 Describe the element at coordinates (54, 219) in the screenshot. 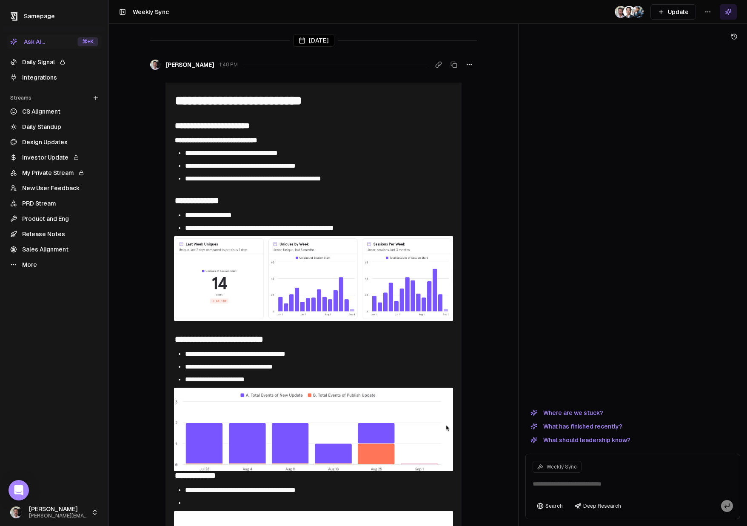

I see `a: Product and Eng` at that location.